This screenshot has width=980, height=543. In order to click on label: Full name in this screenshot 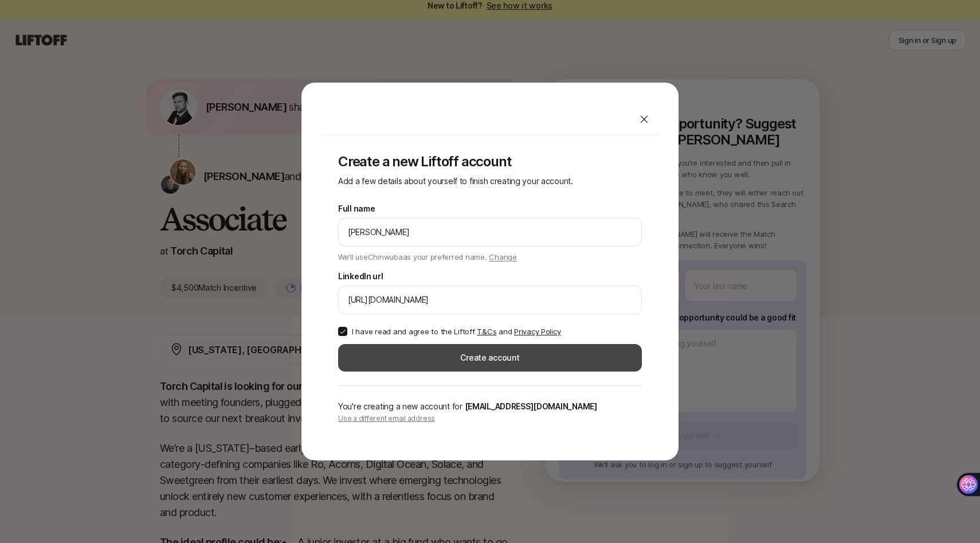, I will do `click(356, 209)`.